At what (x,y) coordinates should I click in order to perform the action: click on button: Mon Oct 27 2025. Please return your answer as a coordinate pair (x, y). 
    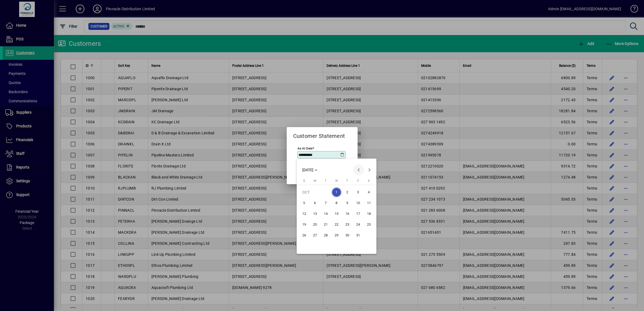
    Looking at the image, I should click on (315, 236).